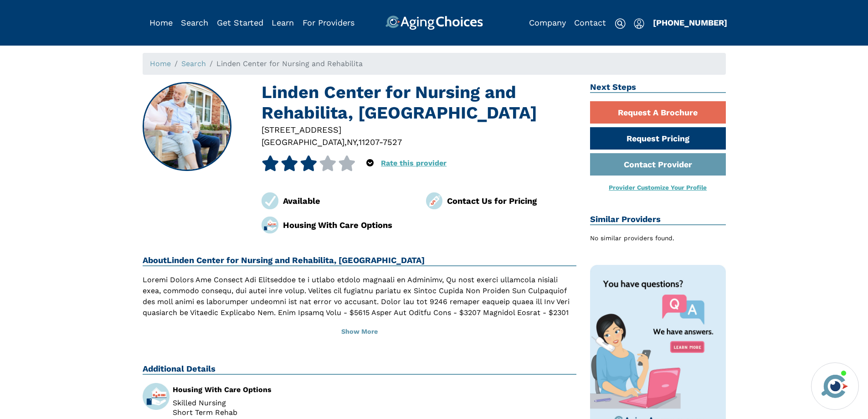 The image size is (868, 419). I want to click on button: Show More, so click(359, 332).